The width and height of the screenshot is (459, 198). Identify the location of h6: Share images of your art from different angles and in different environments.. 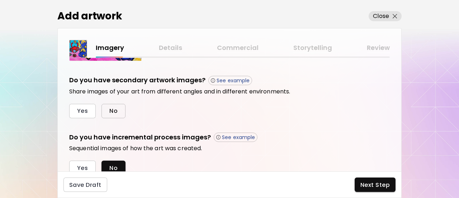
(230, 92).